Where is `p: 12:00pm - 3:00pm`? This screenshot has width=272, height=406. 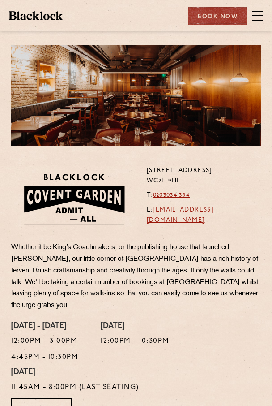 p: 12:00pm - 3:00pm is located at coordinates (45, 341).